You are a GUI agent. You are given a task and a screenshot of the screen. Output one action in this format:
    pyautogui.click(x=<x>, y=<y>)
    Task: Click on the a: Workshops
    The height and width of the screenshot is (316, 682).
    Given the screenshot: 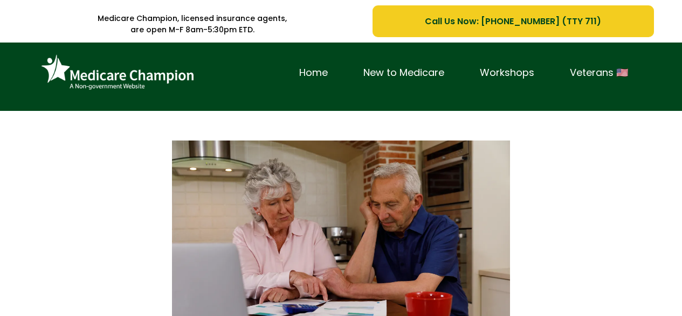 What is the action you would take?
    pyautogui.click(x=507, y=73)
    